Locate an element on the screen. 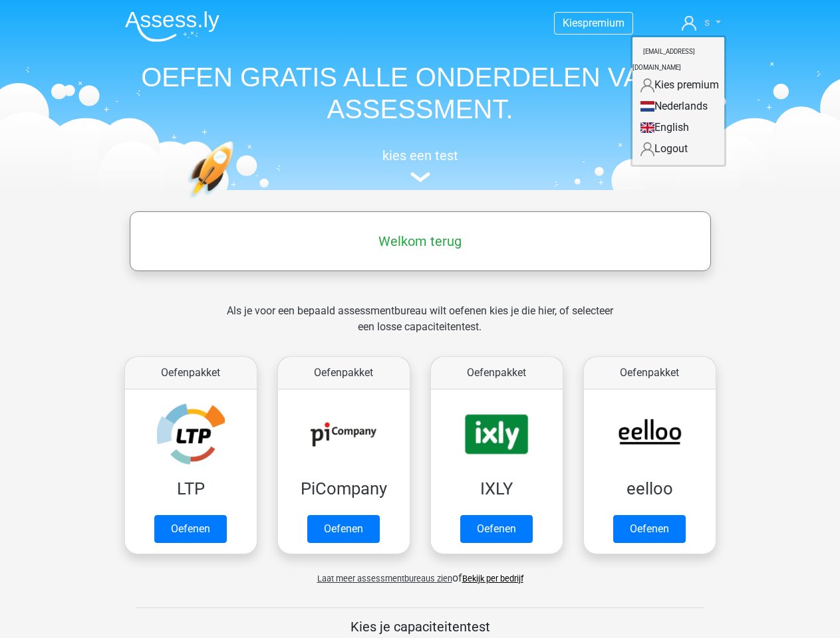 The height and width of the screenshot is (638, 840). div: Als je voor een bepaald assessmentbureau wilt oefenen kies je die hier, of selecteer een losse ca... is located at coordinates (420, 327).